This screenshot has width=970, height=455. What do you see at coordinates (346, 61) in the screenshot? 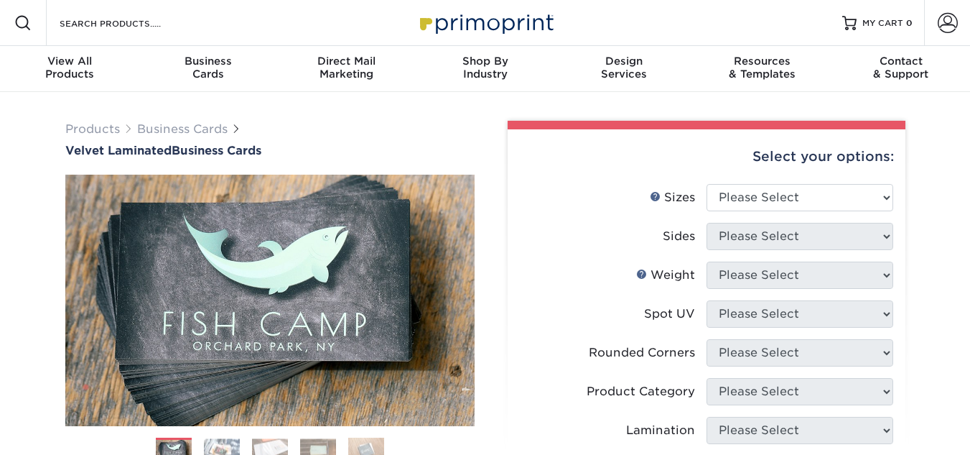
I see `span: Direct Mail` at bounding box center [346, 61].